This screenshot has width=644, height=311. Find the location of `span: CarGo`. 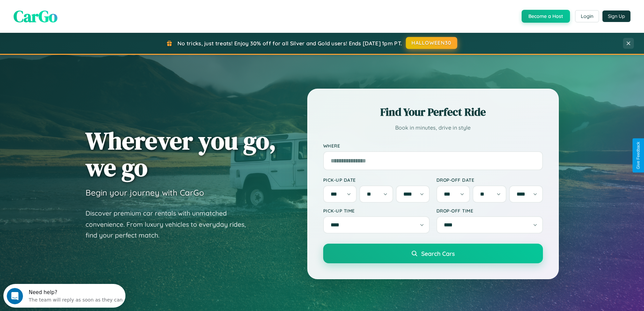

span: CarGo is located at coordinates (36, 16).